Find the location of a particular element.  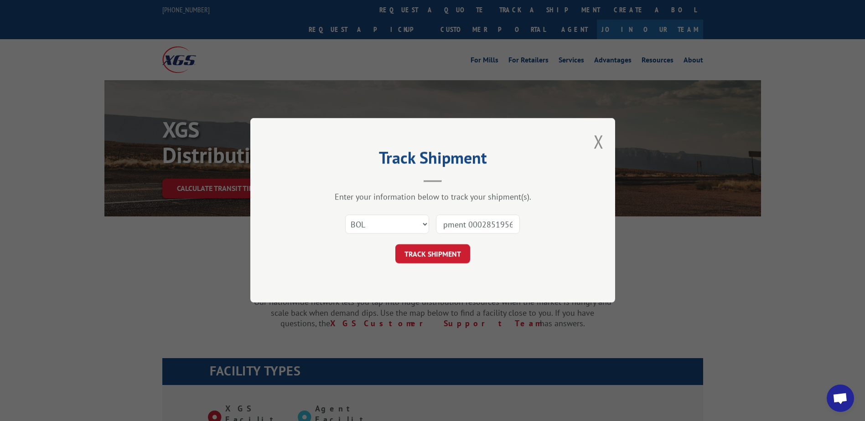

h2: Track Shipment is located at coordinates (433, 160).